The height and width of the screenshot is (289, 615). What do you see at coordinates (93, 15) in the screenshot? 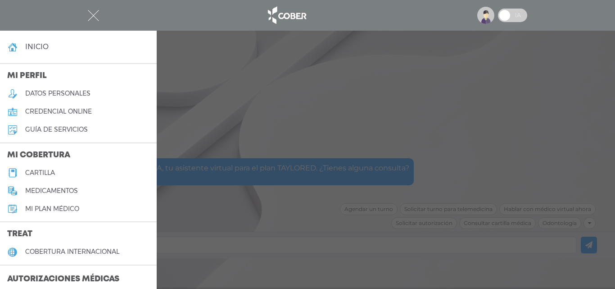
I see `img: Cober_menu-close-white.svg` at bounding box center [93, 15].